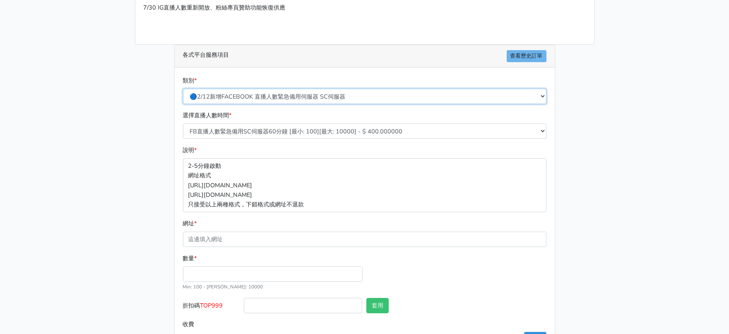 The width and height of the screenshot is (729, 334). What do you see at coordinates (208, 115) in the screenshot?
I see `label: 選擇直播人數時間` at bounding box center [208, 115].